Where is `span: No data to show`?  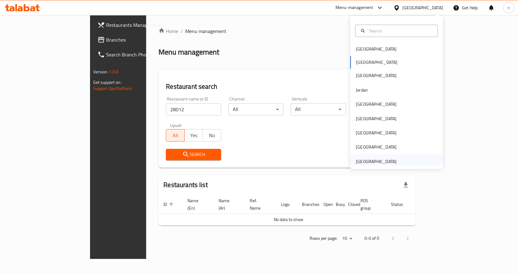
span: No data to show is located at coordinates (288, 219).